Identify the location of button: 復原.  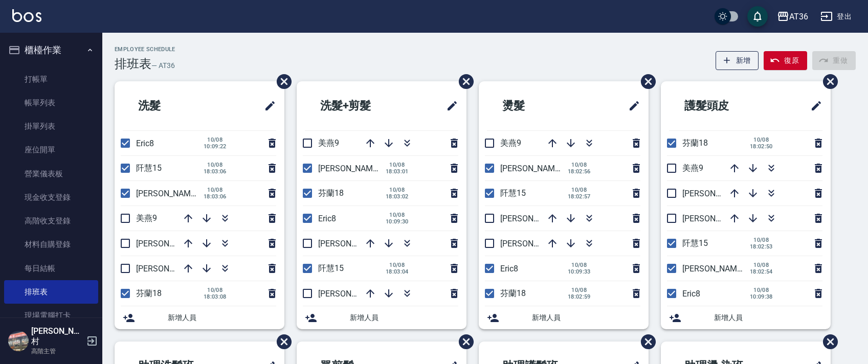
(785, 60).